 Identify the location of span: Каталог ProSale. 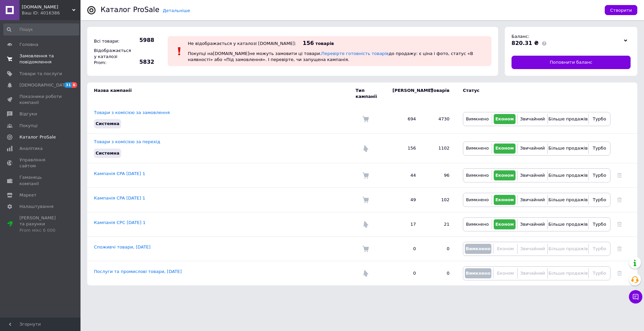
(37, 137).